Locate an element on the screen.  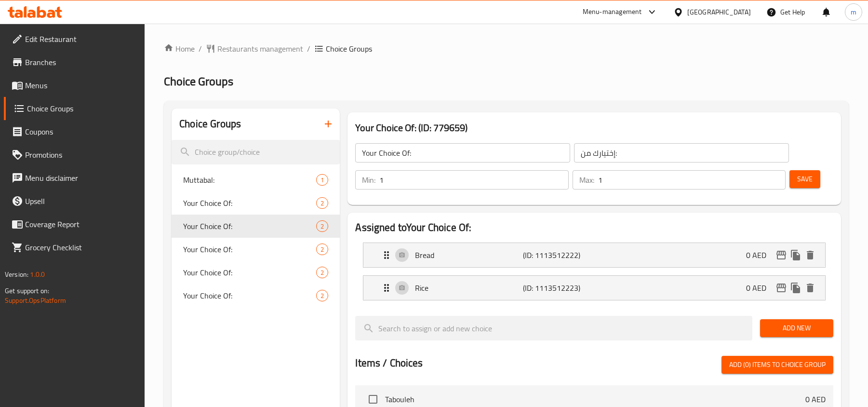
a: Menus is located at coordinates (74, 86).